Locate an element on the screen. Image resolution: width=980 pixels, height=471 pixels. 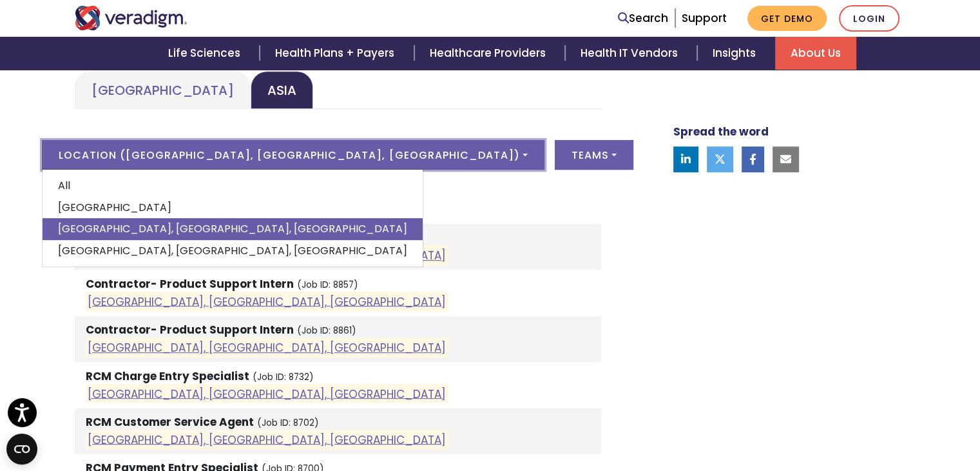
small: (Job ID: 8732) is located at coordinates (283, 376).